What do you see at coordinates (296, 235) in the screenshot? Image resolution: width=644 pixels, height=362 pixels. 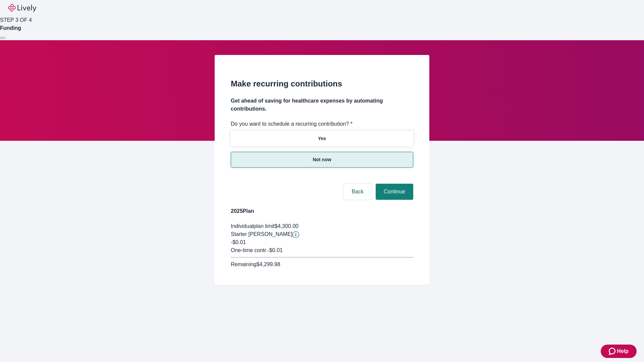 I see `button: Lively will contribute $0.01 to establish your account` at bounding box center [296, 235].